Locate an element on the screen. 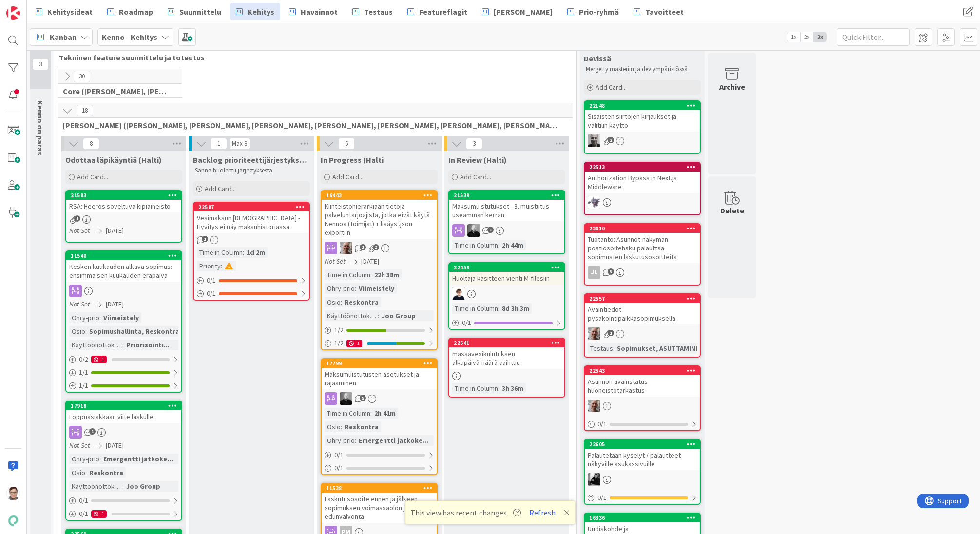  div: Max 8 is located at coordinates (239, 144).